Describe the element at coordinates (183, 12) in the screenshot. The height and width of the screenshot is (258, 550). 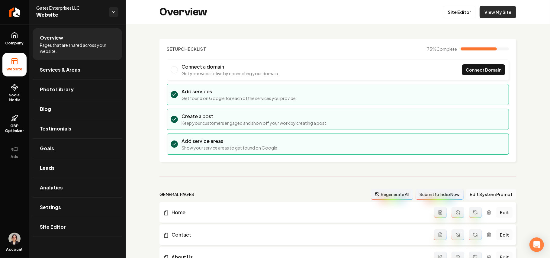
I see `h2: Overview` at that location.